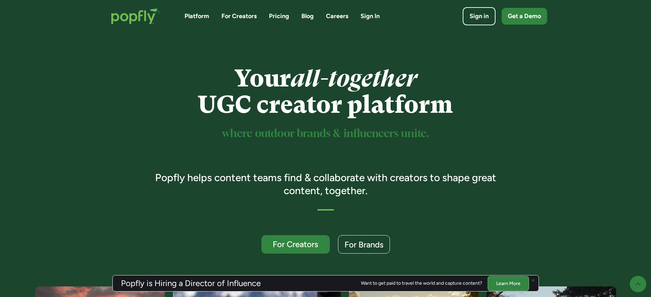 The width and height of the screenshot is (651, 297). I want to click on div: For Brands, so click(364, 244).